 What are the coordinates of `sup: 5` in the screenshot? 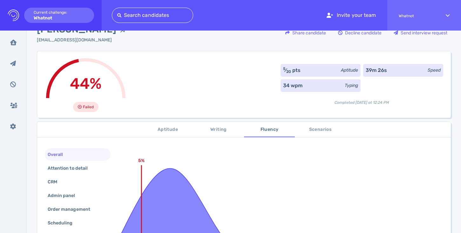 It's located at (284, 69).